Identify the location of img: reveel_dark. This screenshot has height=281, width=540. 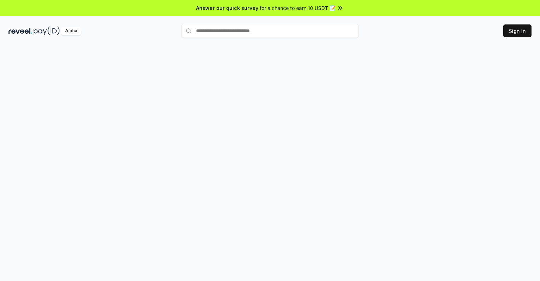
(20, 31).